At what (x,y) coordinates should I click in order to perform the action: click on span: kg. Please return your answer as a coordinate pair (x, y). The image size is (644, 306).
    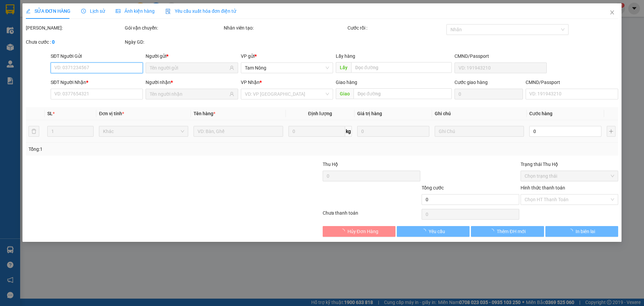
    Looking at the image, I should click on (349, 131).